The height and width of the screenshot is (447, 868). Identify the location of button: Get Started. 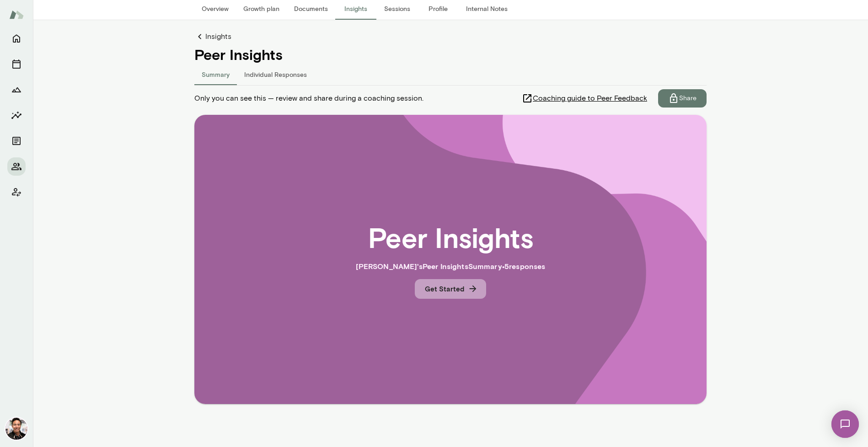
(451, 288).